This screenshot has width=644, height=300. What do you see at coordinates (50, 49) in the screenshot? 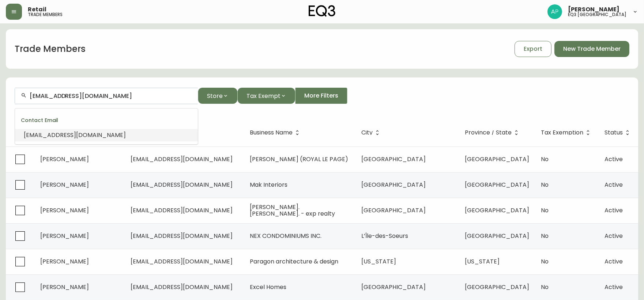
I see `h1: Trade Members` at bounding box center [50, 49].